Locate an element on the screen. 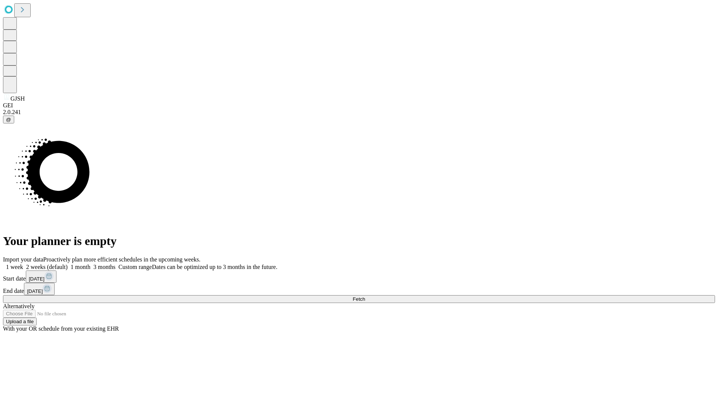 Image resolution: width=718 pixels, height=404 pixels. span: Alternatively is located at coordinates (19, 306).